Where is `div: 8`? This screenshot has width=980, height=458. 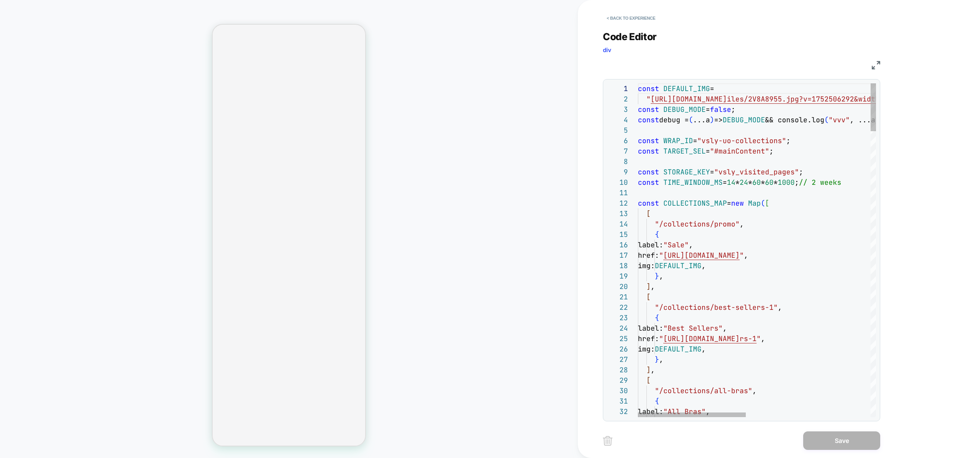 div: 8 is located at coordinates (617, 161).